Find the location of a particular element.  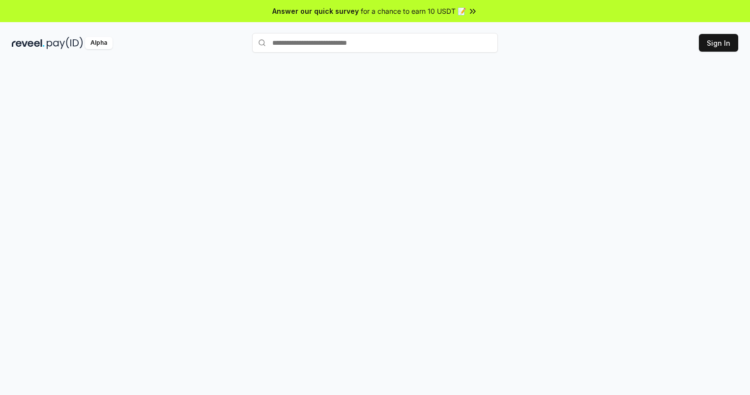

img: reveel_dark is located at coordinates (28, 43).